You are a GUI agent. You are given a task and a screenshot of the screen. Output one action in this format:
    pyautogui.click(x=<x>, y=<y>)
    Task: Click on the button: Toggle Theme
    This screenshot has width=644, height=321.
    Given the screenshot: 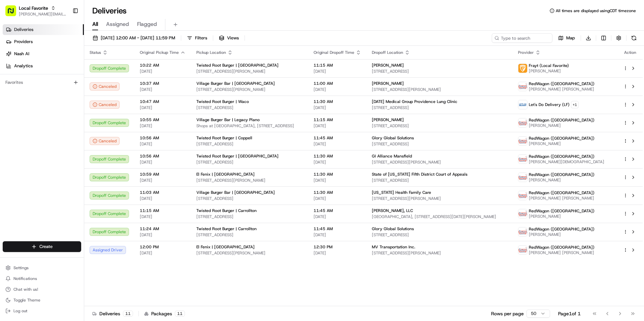 What is the action you would take?
    pyautogui.click(x=42, y=300)
    